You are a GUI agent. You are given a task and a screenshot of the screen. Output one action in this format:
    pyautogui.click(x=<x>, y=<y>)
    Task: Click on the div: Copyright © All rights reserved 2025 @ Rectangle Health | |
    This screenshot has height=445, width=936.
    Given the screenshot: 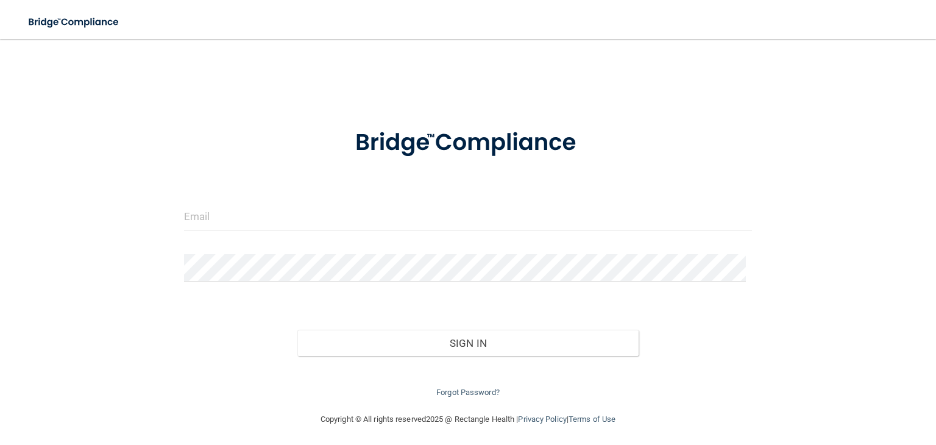 What is the action you would take?
    pyautogui.click(x=468, y=419)
    